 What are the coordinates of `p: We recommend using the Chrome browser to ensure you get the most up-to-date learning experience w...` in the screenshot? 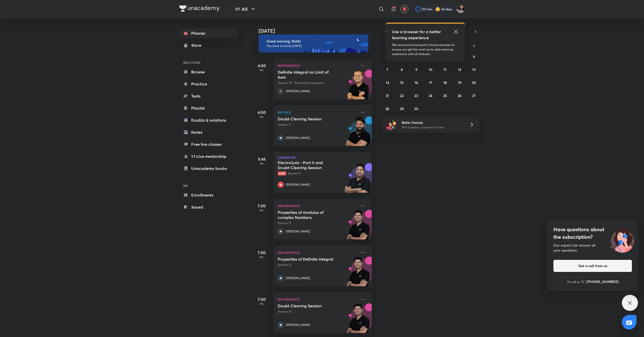 It's located at (425, 49).